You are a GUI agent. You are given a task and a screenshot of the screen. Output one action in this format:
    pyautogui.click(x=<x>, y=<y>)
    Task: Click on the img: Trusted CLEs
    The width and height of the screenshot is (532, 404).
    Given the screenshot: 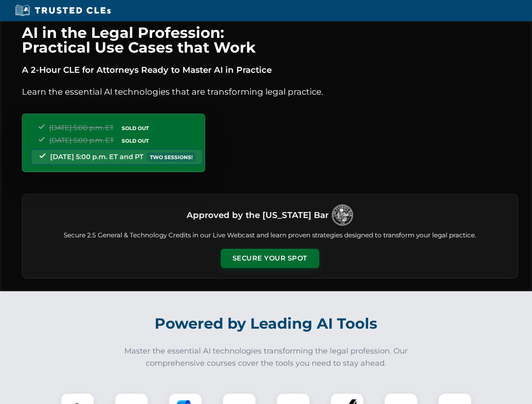 What is the action you would take?
    pyautogui.click(x=63, y=11)
    